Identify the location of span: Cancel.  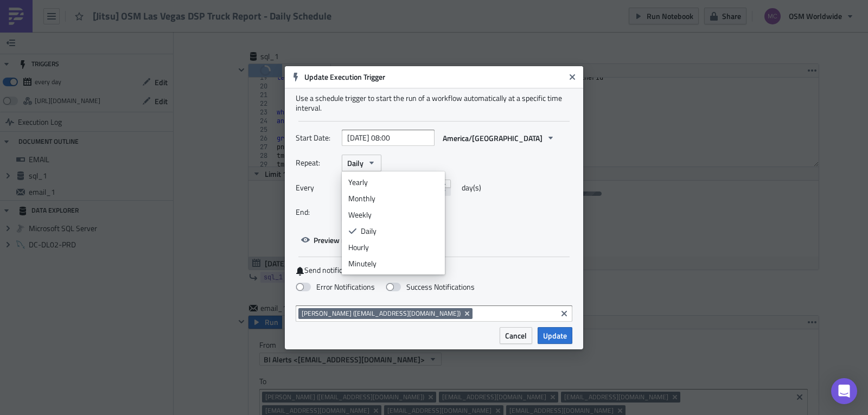
(516, 336).